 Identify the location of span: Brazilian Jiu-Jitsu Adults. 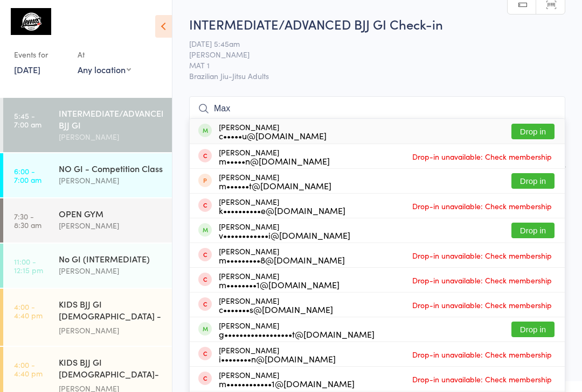
(377, 76).